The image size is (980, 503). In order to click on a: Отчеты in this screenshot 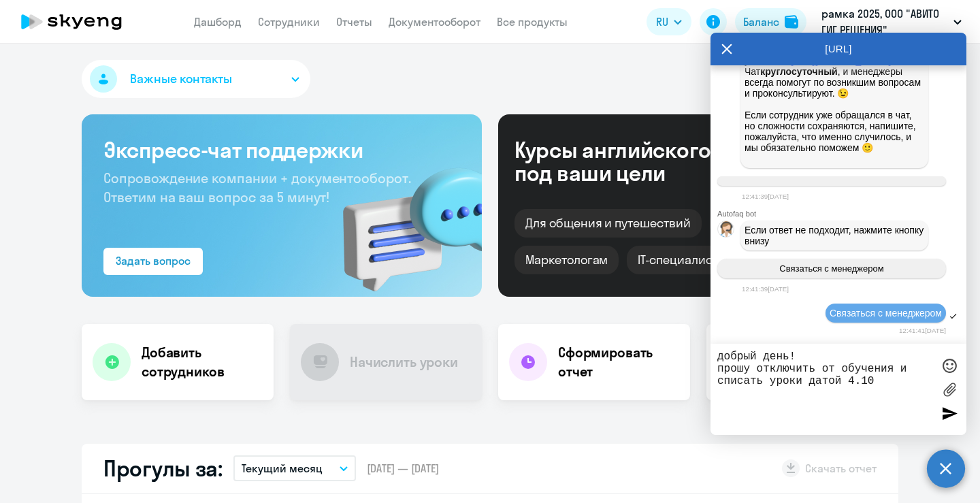, I will do `click(354, 21)`.